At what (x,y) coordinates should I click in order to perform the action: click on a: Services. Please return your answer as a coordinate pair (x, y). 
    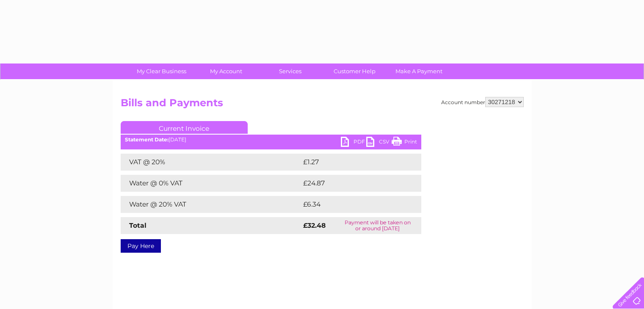
    Looking at the image, I should click on (290, 71).